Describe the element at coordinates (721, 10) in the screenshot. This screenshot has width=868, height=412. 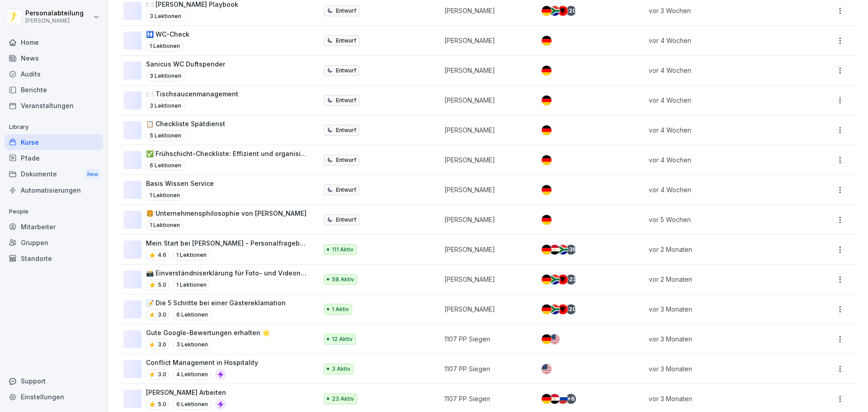
I see `p: vor 3 Wochen` at that location.